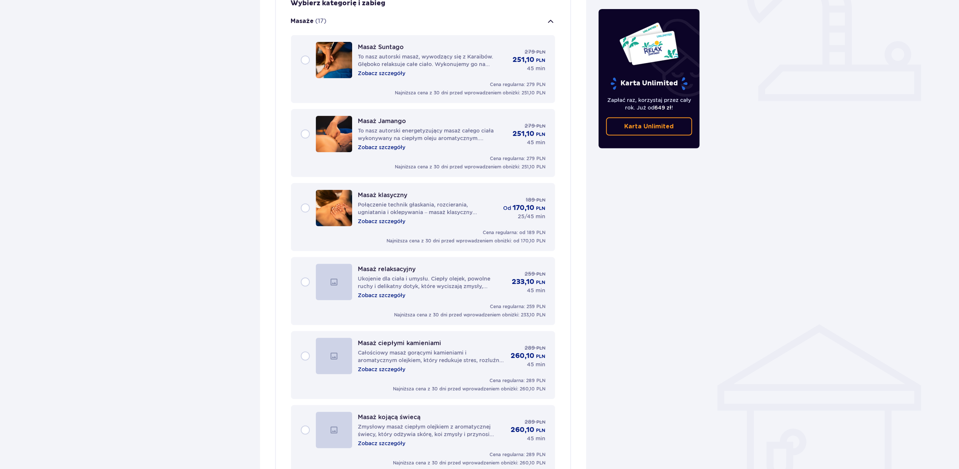  What do you see at coordinates (523, 208) in the screenshot?
I see `p: 170,10` at bounding box center [523, 208].